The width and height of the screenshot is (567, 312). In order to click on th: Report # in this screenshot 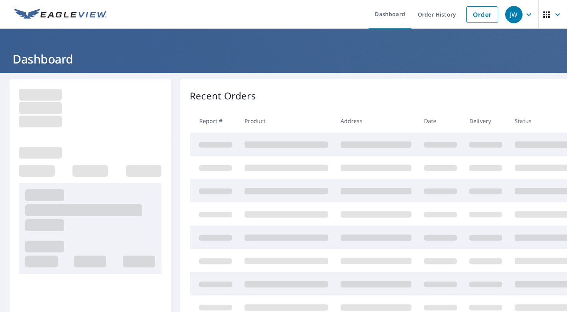, I will do `click(214, 121)`.